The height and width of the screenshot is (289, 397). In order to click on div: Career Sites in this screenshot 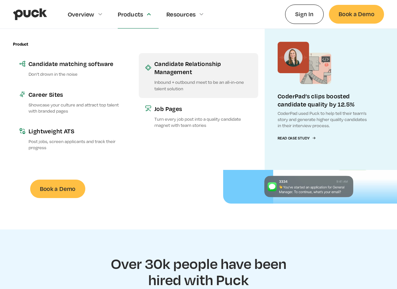, I will do `click(77, 94)`.